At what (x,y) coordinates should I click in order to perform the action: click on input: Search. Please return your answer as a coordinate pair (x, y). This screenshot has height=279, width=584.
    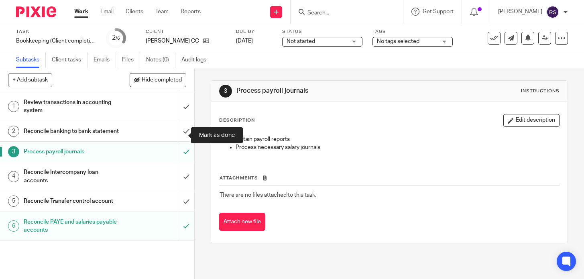
    Looking at the image, I should click on (343, 13).